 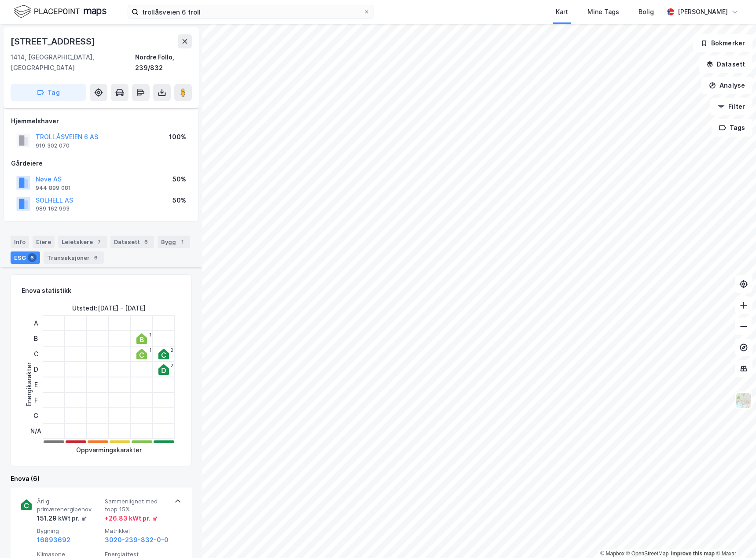 I want to click on div: Transaksjoner, so click(x=74, y=258).